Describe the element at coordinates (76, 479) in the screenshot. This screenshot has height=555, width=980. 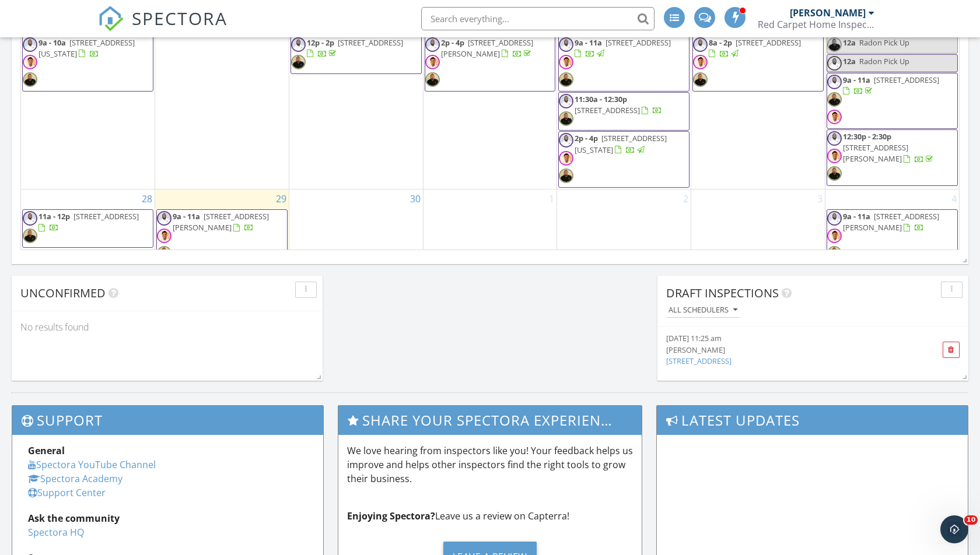
I see `a: Spectora Academy` at that location.